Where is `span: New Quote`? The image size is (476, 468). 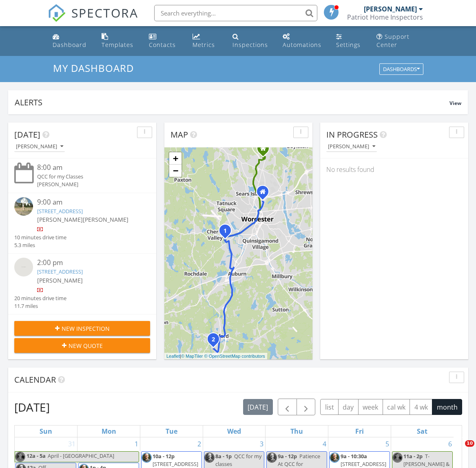
span: New Quote is located at coordinates (86, 345).